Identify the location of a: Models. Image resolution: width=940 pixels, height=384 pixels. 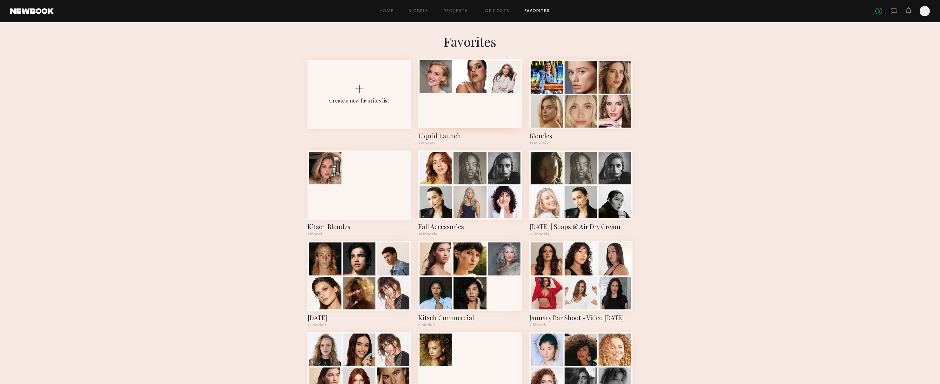
(418, 11).